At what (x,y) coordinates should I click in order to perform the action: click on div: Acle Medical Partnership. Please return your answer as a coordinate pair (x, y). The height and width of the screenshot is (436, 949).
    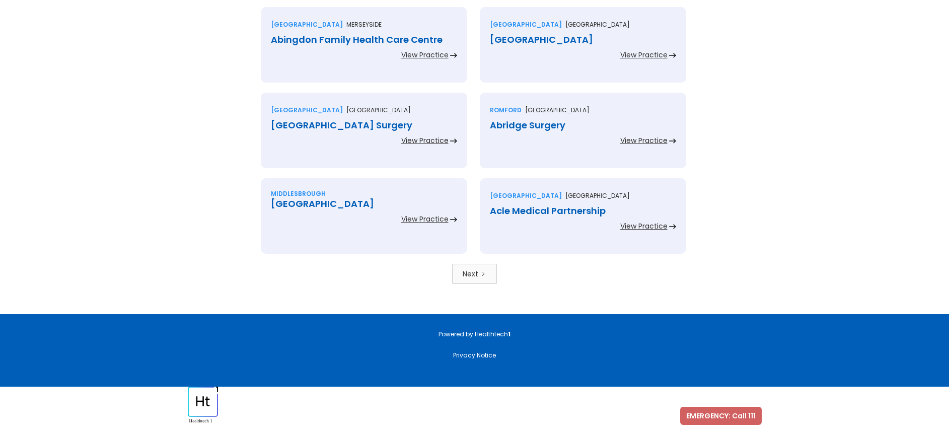
    Looking at the image, I should click on (583, 211).